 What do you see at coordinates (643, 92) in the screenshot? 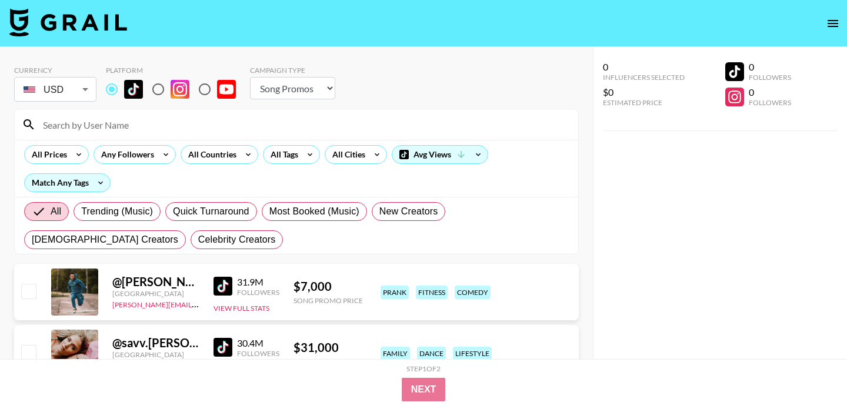
I see `div: $0` at bounding box center [643, 92].